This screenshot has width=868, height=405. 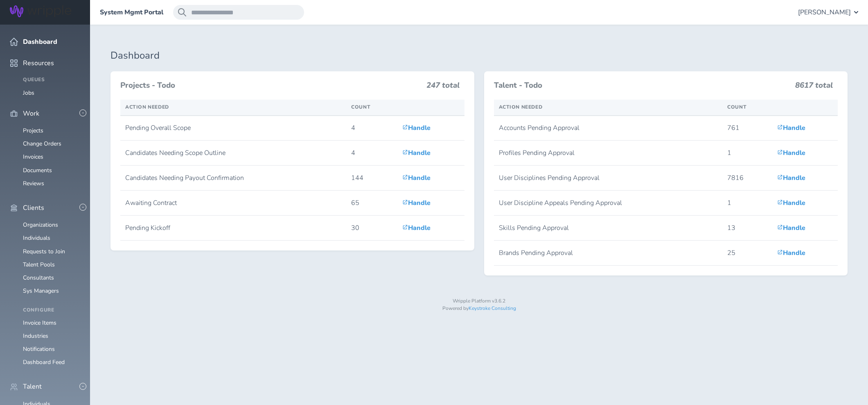 I want to click on td: Pending Overall Scope, so click(x=233, y=128).